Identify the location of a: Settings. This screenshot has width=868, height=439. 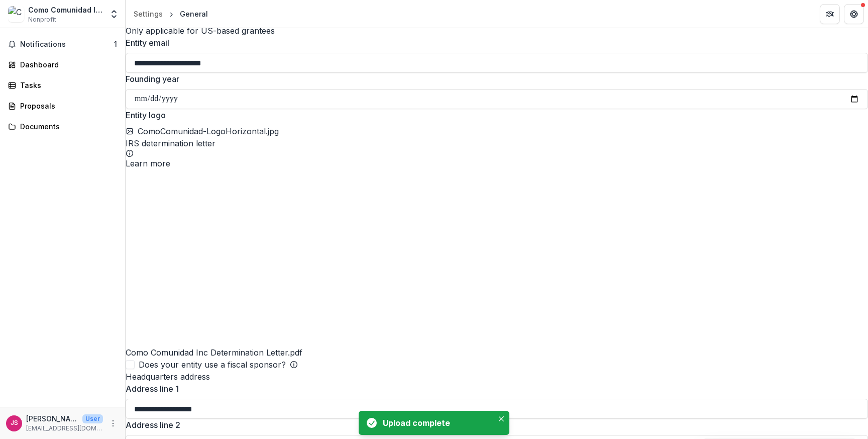
(148, 14).